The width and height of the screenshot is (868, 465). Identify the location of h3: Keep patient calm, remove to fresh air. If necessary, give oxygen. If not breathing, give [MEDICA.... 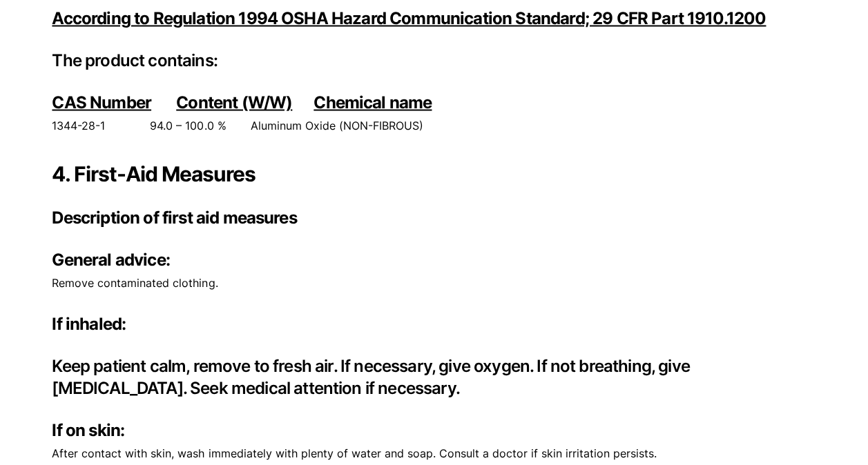
(434, 377).